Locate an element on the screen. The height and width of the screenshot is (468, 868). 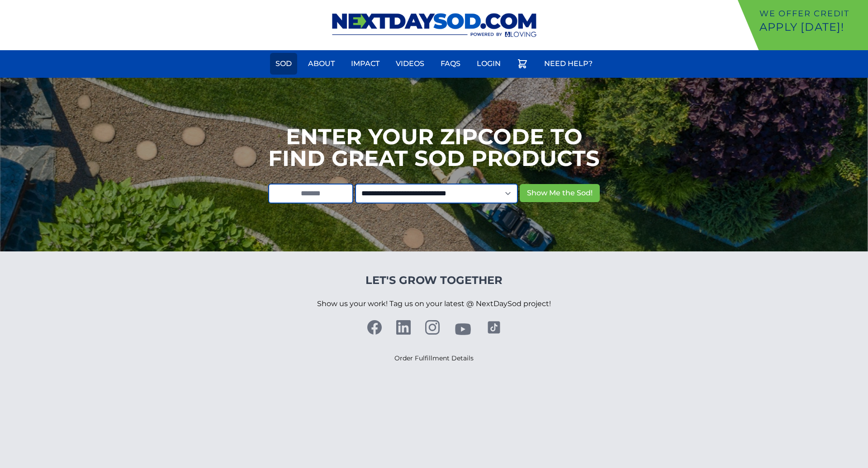
a: Login is located at coordinates (488, 63).